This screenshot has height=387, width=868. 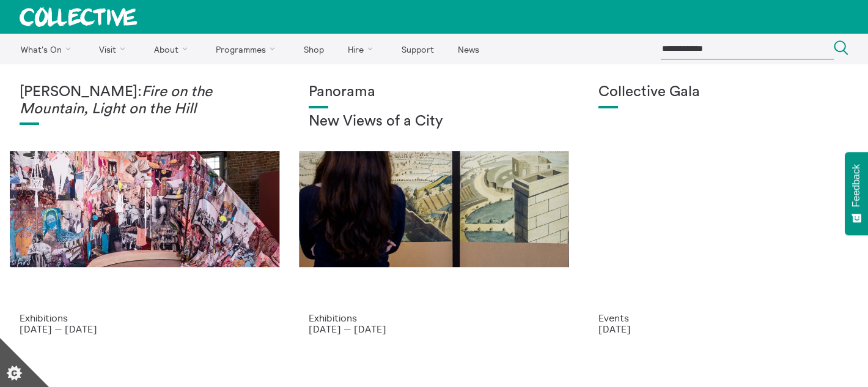 I want to click on h1: Collective Gala, so click(x=723, y=92).